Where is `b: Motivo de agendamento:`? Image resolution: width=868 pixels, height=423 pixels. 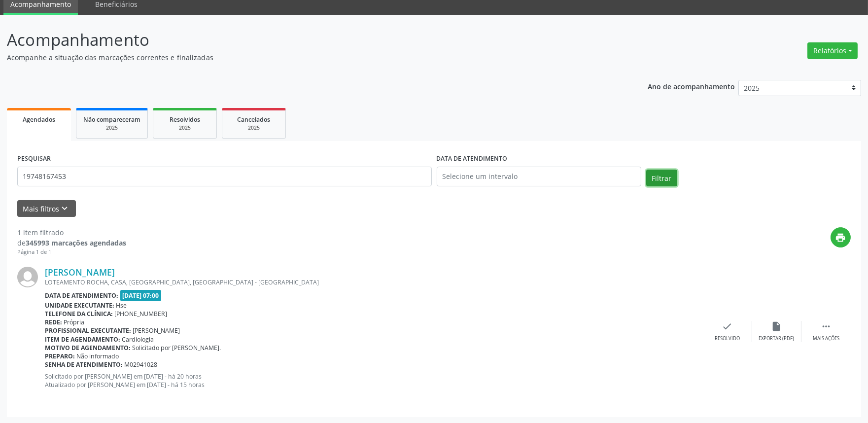
b: Motivo de agendamento: is located at coordinates (88, 348).